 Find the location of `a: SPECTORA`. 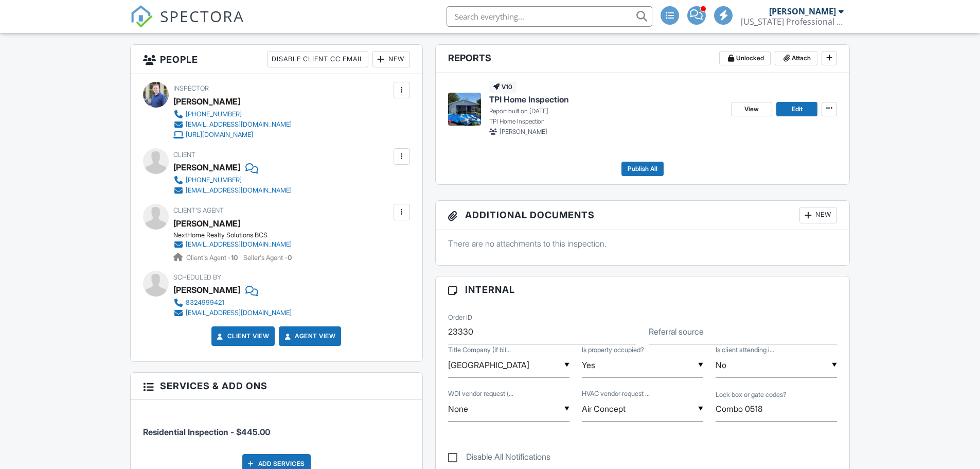

a: SPECTORA is located at coordinates (187, 25).